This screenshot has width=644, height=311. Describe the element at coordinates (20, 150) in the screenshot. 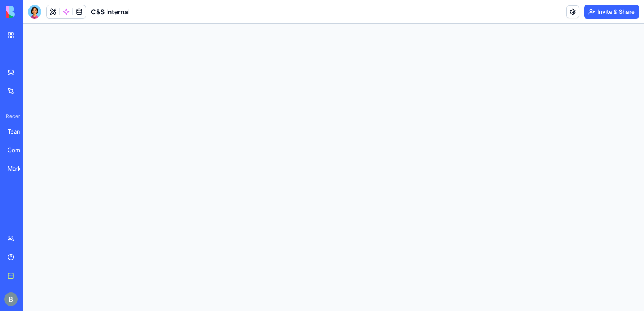

I see `div: Company Expense Manager` at that location.